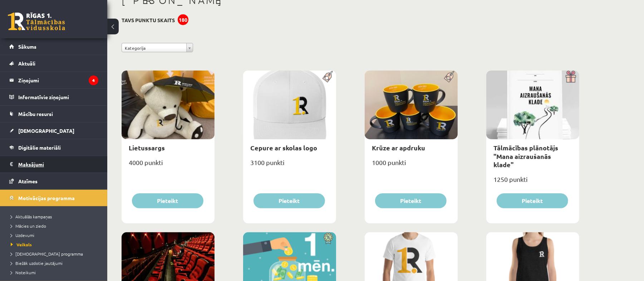 Image resolution: width=644 pixels, height=281 pixels. What do you see at coordinates (21, 244) in the screenshot?
I see `span: Veikals` at bounding box center [21, 244].